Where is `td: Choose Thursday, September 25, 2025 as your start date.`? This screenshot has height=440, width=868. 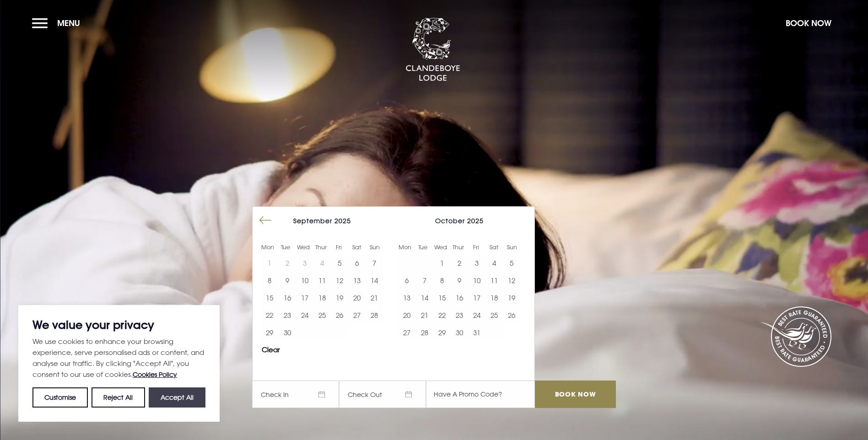 td: Choose Thursday, September 25, 2025 as your start date. is located at coordinates (322, 315).